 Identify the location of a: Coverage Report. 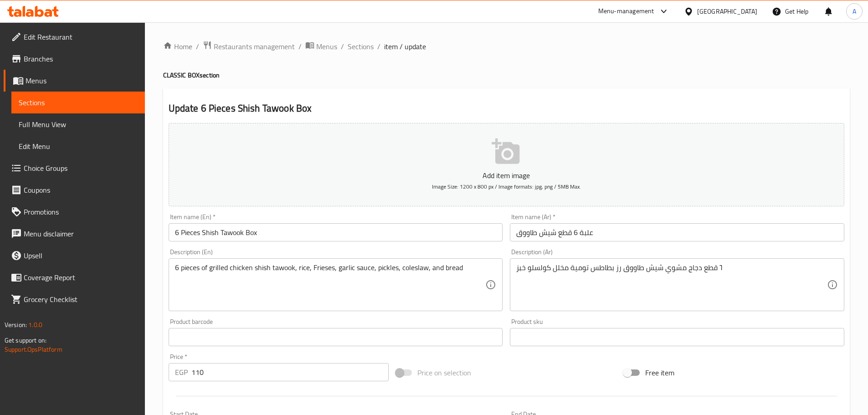
(74, 278).